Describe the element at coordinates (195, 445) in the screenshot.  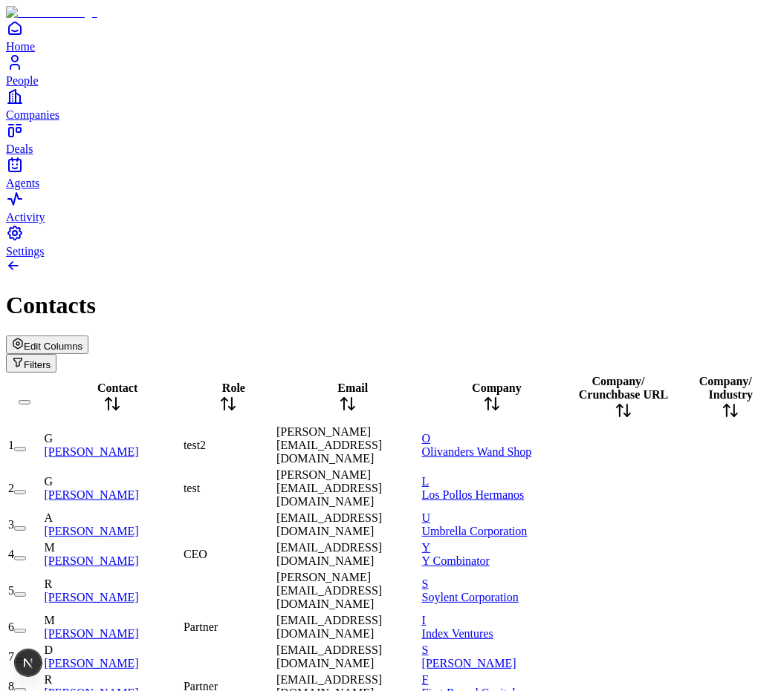
I see `span: test2` at that location.